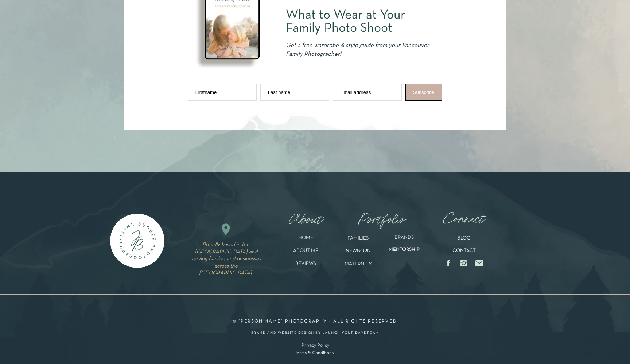 Image resolution: width=630 pixels, height=364 pixels. Describe the element at coordinates (424, 92) in the screenshot. I see `button: Subscribe` at that location.